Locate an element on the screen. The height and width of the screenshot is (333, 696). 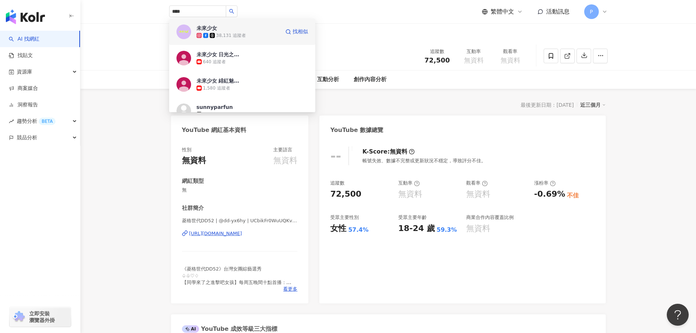
div: 受眾主要年齡 is located at coordinates (412, 217).